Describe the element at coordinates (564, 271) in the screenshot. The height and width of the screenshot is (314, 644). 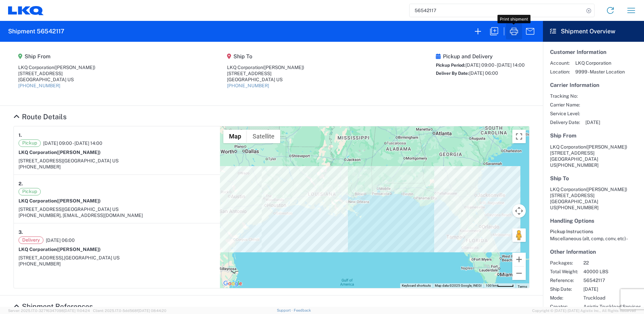
I see `span: Total Weight:` at that location.